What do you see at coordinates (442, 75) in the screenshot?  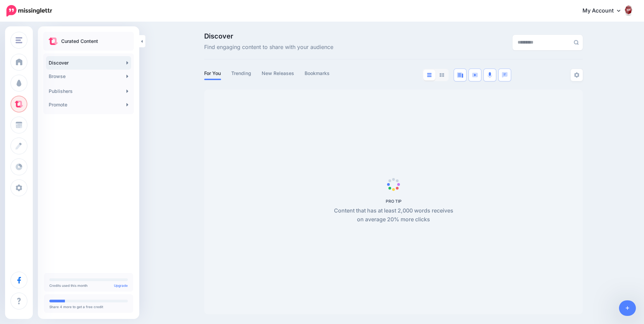 I see `img: grid-grey.png` at bounding box center [442, 75].